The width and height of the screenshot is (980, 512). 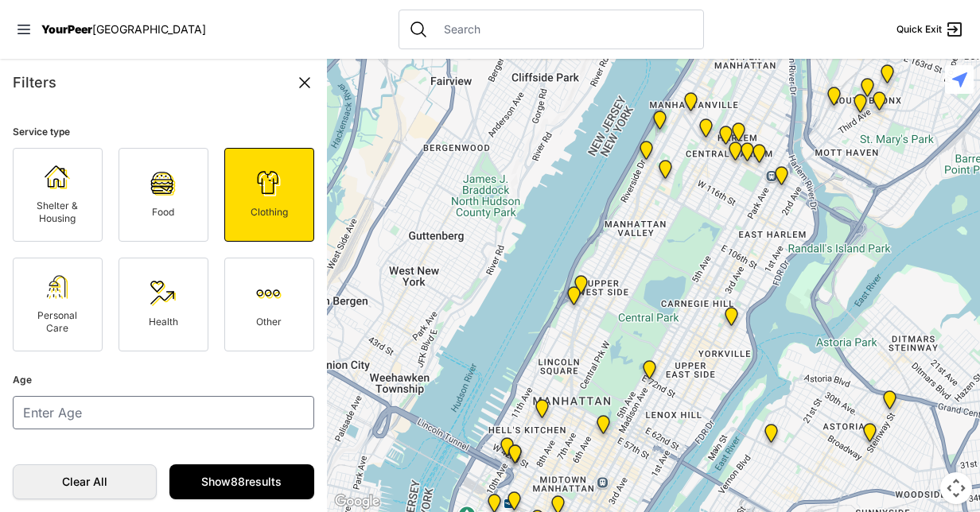 I want to click on img: Google, so click(x=357, y=502).